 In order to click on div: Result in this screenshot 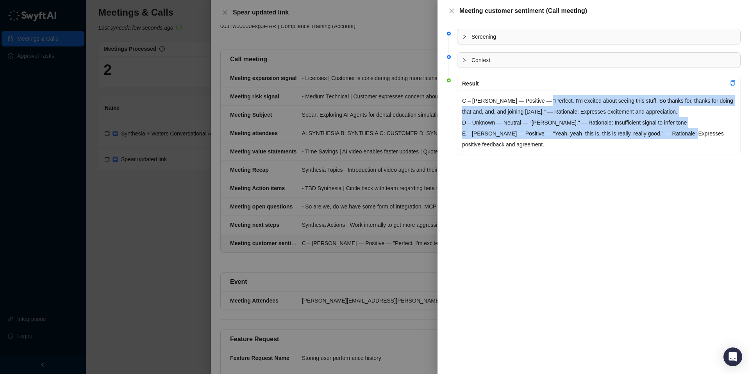, I will do `click(596, 84)`.